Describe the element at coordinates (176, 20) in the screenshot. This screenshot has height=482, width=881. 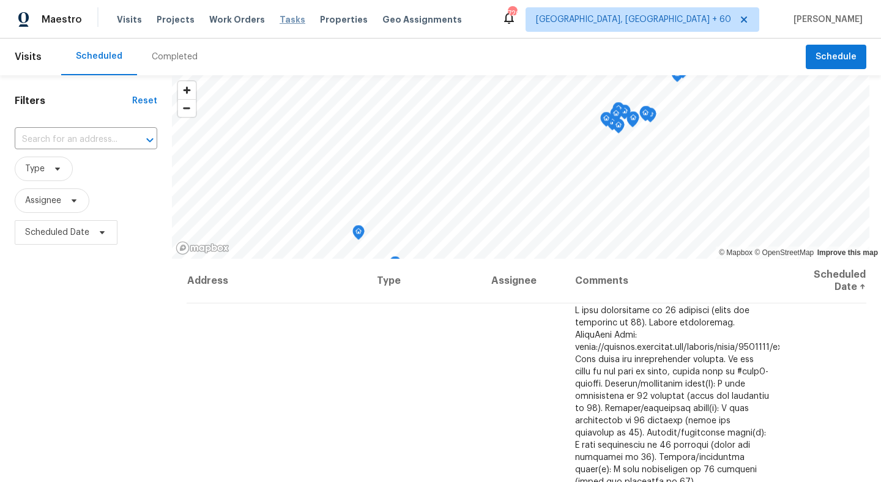
I see `span: Projects` at that location.